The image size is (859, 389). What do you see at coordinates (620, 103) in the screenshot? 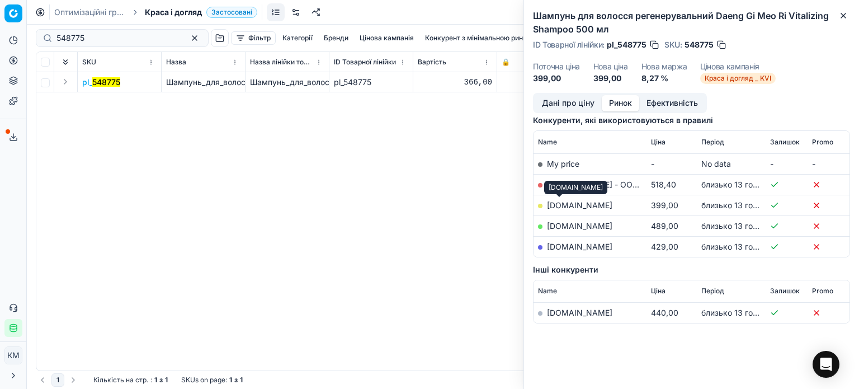
I see `button: Ринок` at bounding box center [620, 103].